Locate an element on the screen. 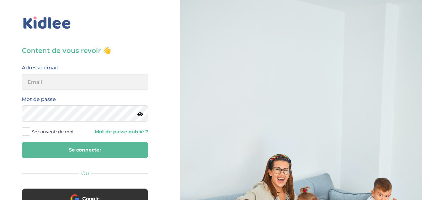 This screenshot has width=422, height=200. span: Se souvenir de moi is located at coordinates (53, 131).